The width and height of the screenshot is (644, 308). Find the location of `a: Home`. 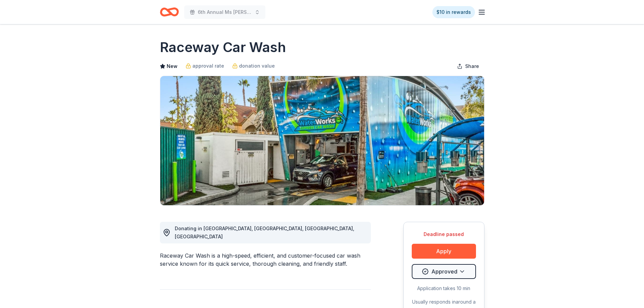

a: Home is located at coordinates (169, 11).